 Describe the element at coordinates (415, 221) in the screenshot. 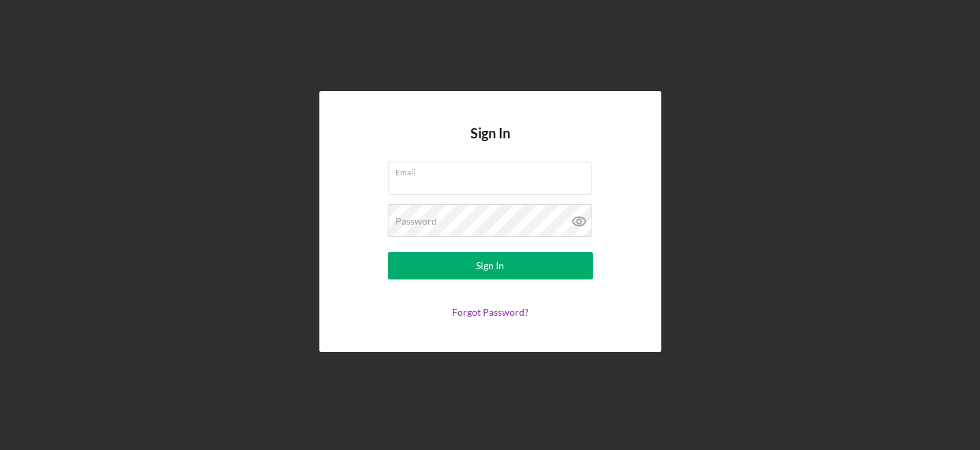

I see `label: Password` at that location.